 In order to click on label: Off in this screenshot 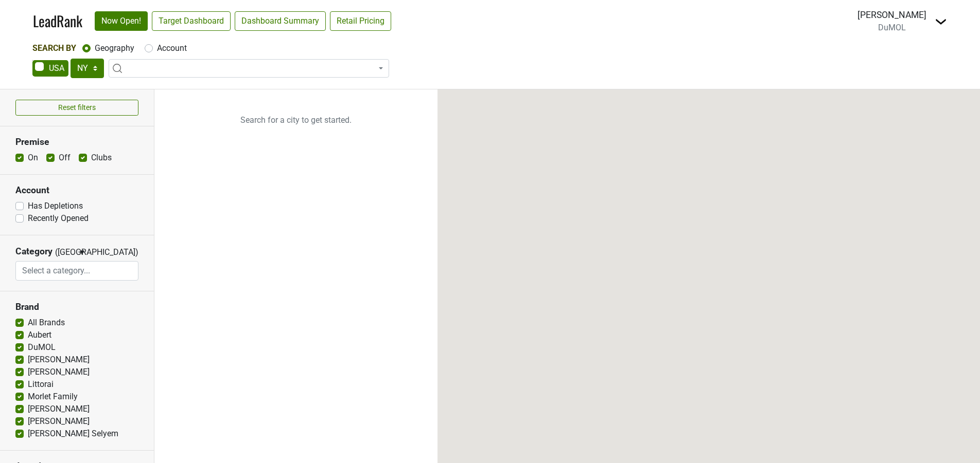, I will do `click(65, 158)`.